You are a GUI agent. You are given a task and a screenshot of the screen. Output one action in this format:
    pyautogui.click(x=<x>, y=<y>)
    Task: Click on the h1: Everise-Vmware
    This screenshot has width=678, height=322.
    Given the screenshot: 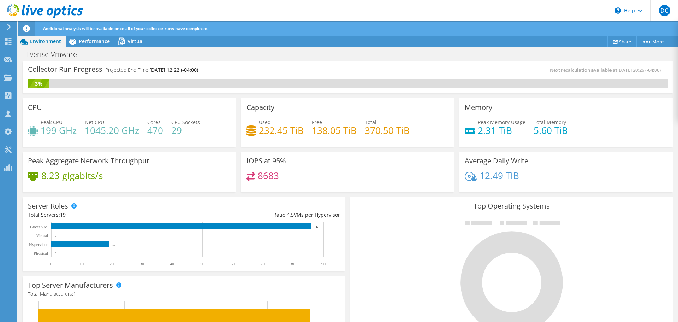 What is the action you would take?
    pyautogui.click(x=55, y=54)
    